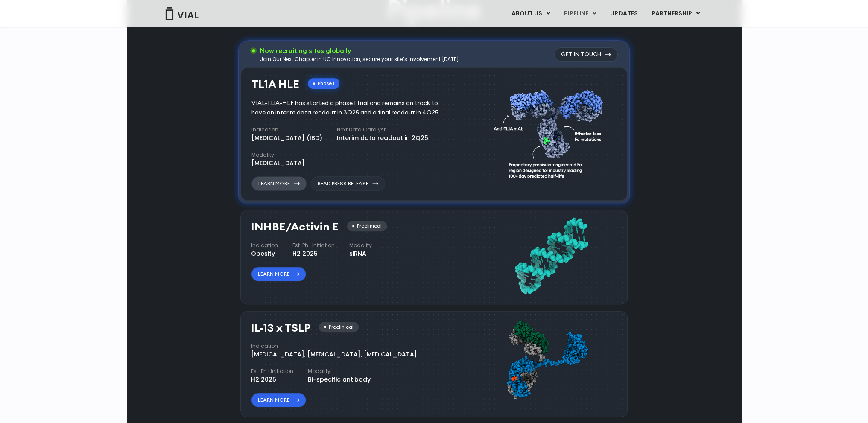 This screenshot has height=423, width=868. I want to click on h3: Now recruiting sites globally, so click(360, 51).